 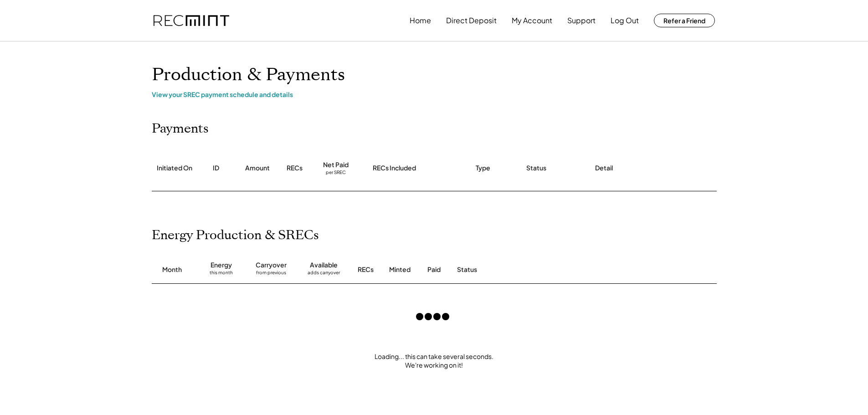 What do you see at coordinates (172, 270) in the screenshot?
I see `div: Month` at bounding box center [172, 270].